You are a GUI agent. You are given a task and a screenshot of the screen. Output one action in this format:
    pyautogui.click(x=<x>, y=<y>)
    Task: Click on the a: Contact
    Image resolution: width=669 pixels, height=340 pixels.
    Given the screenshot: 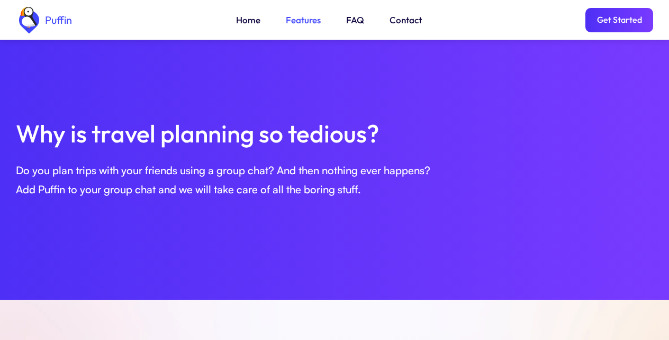 What is the action you would take?
    pyautogui.click(x=405, y=20)
    